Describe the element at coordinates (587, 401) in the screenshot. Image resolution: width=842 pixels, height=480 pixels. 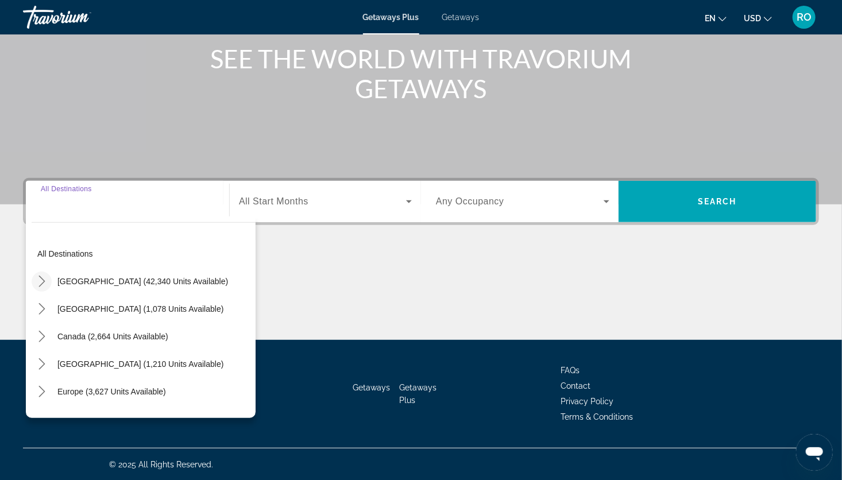
I see `a: Privacy Policy` at that location.